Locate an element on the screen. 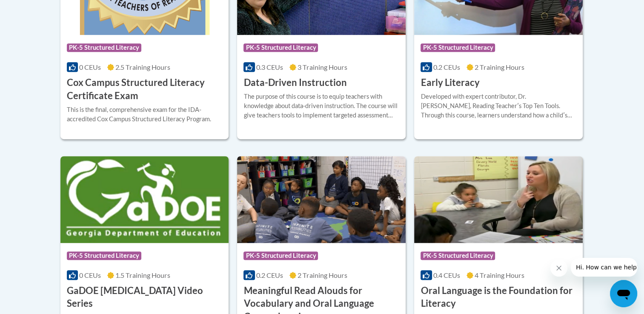 This screenshot has width=644, height=314. span: 2.5 Training Hours is located at coordinates (142, 67).